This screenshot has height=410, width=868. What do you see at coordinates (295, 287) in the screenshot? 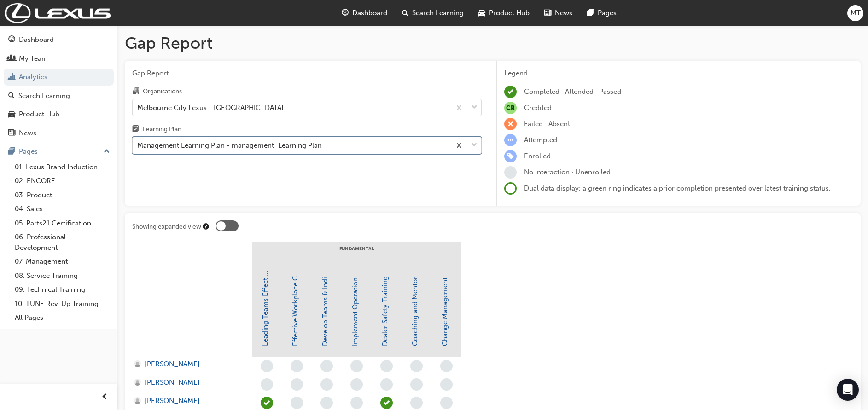
I see `a: Effective Workplace Communication` at bounding box center [295, 287].